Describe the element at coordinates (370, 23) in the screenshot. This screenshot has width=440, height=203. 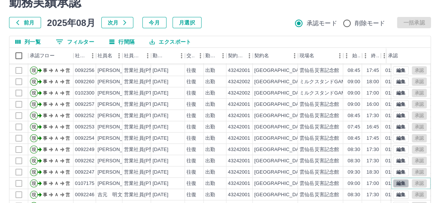
I see `span: 削除モード` at that location.